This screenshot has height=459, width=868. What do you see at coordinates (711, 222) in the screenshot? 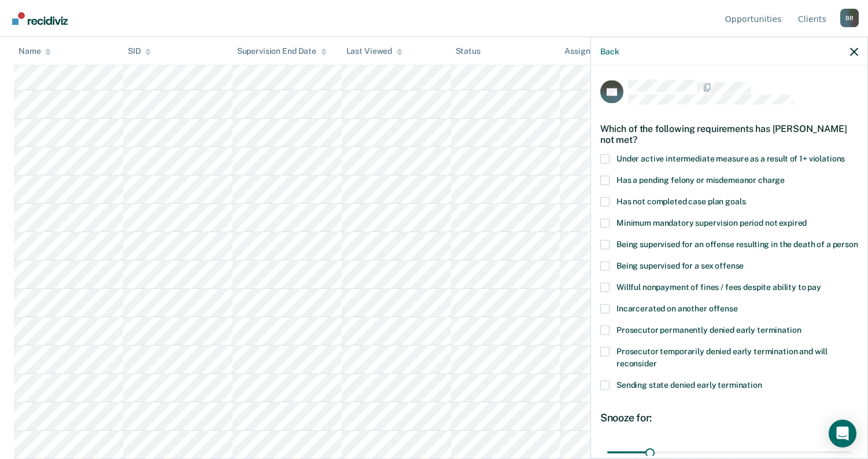
I see `span: Minimum mandatory supervision period not expired` at bounding box center [711, 222].